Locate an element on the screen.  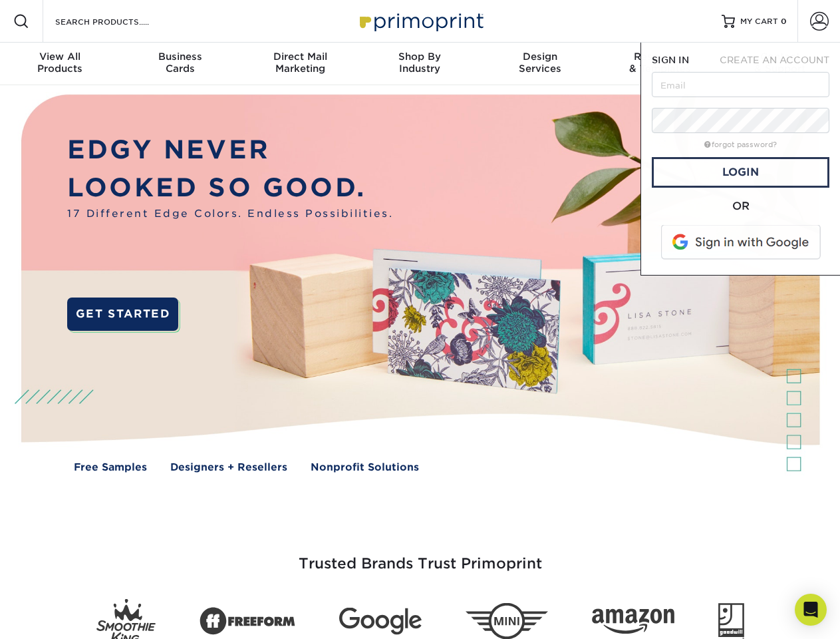
div: Open Intercom Messenger is located at coordinates (810, 609).